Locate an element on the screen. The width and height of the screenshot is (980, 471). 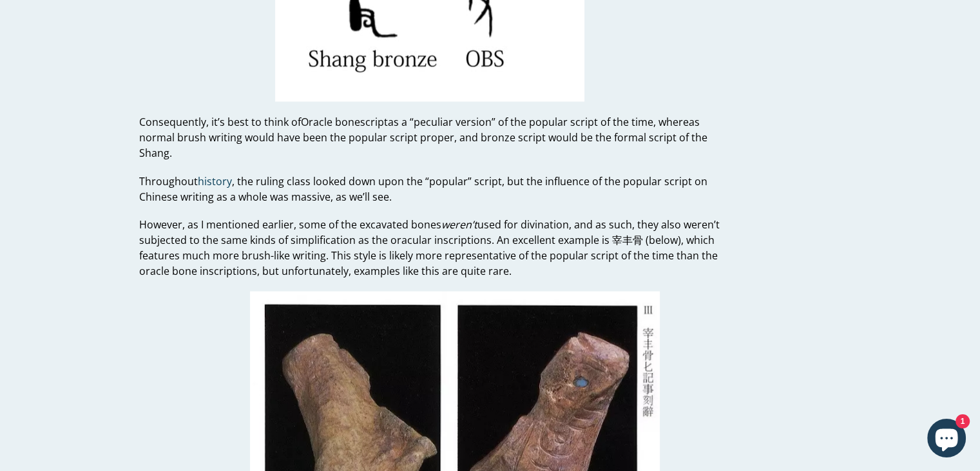
span: used for divination, and as such, they also weren’t subjected to the same kinds of simplification... is located at coordinates (429, 247).